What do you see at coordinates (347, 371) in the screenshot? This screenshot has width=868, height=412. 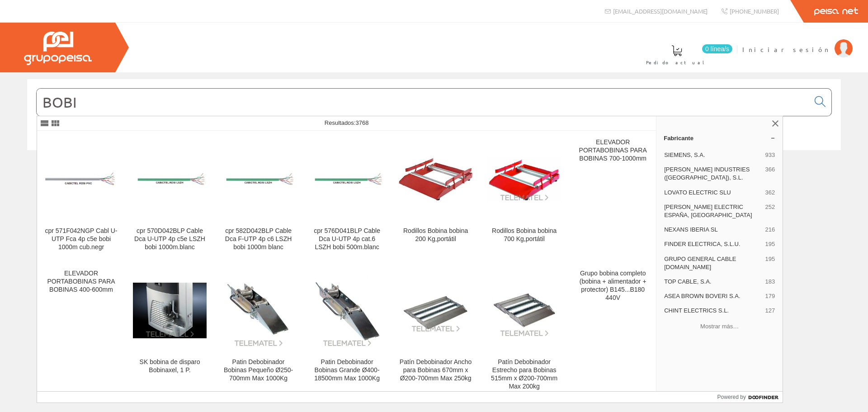 I see `div: Patin Debobinador Bobinas Grande Ø400-18500mm Max 1000Kg` at bounding box center [347, 371].